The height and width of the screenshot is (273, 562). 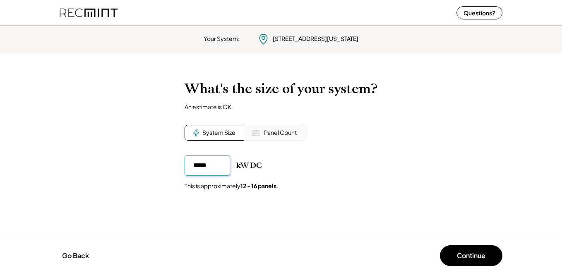 I want to click on img: recmint-logotype%403x%20%281%29.jpeg, so click(x=89, y=12).